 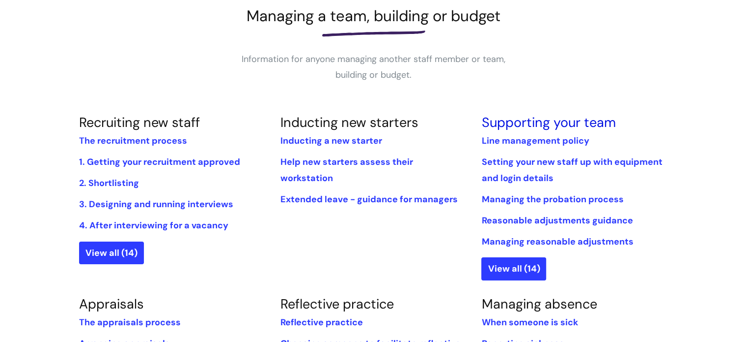 What do you see at coordinates (374, 67) in the screenshot?
I see `p: Information for anyone managing another staff member or team, building or budget.` at bounding box center [374, 67].